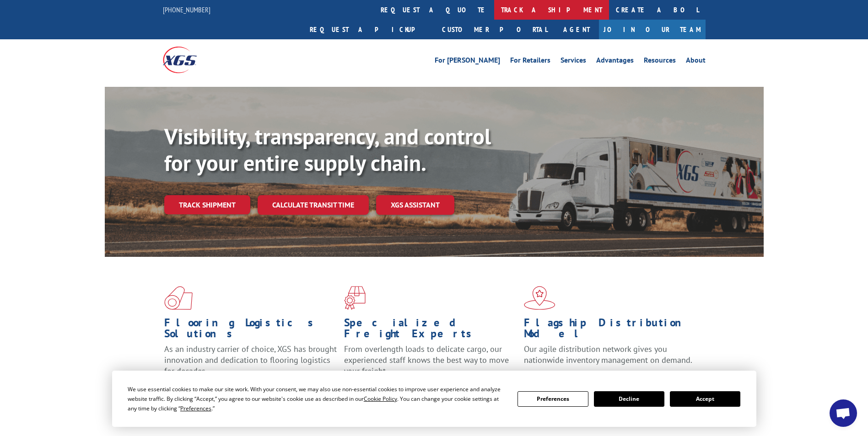 This screenshot has height=436, width=868. Describe the element at coordinates (431, 331) in the screenshot. I see `h1: Specialized Freight Experts` at that location.